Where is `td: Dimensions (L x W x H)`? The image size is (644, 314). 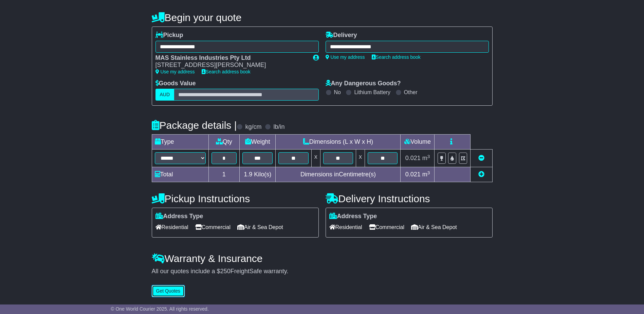 td: Dimensions (L x W x H) is located at coordinates (338, 142).